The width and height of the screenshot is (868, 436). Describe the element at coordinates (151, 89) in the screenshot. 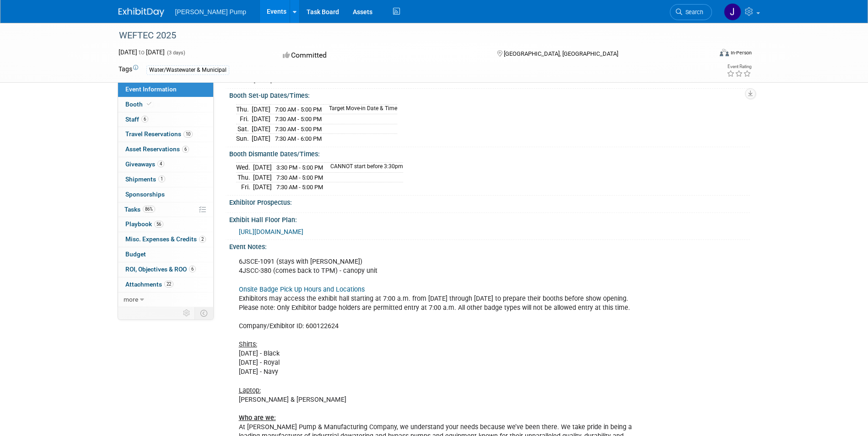

I see `span: Event Information` at that location.